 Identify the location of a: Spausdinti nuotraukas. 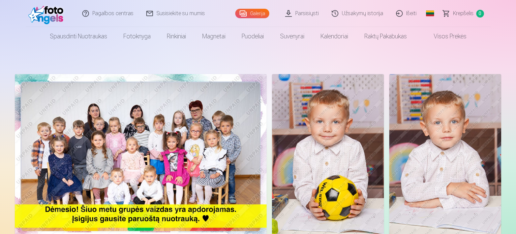
(79, 36).